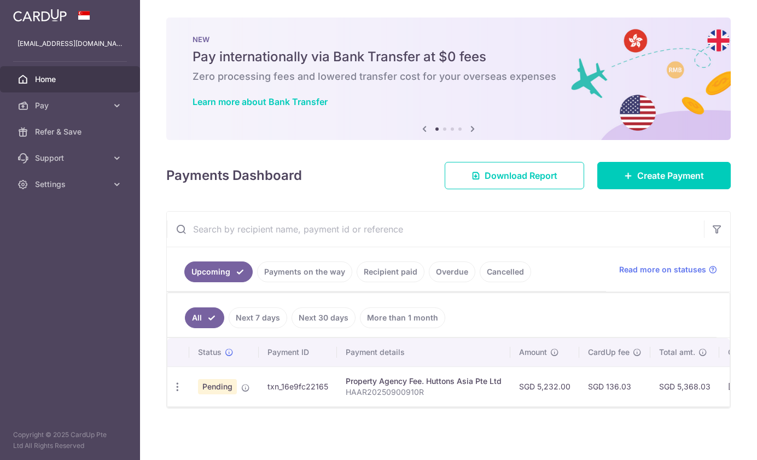 The image size is (757, 460). Describe the element at coordinates (71, 79) in the screenshot. I see `span: Home` at that location.